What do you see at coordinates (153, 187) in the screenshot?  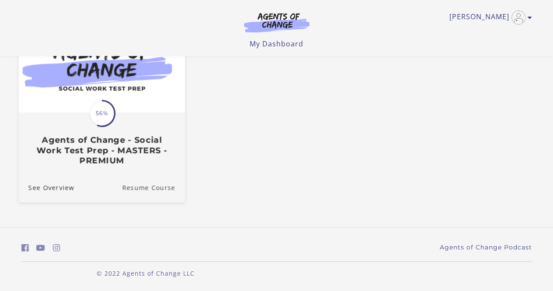 I see `a: Agents of Change - Social Work Test Prep - MASTERS - PREMIUM: Resume Course` at bounding box center [153, 187].